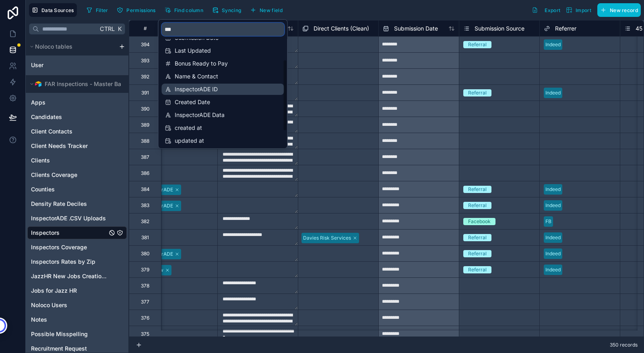 This screenshot has height=353, width=644. Describe the element at coordinates (231, 10) in the screenshot. I see `span: Syncing` at that location.